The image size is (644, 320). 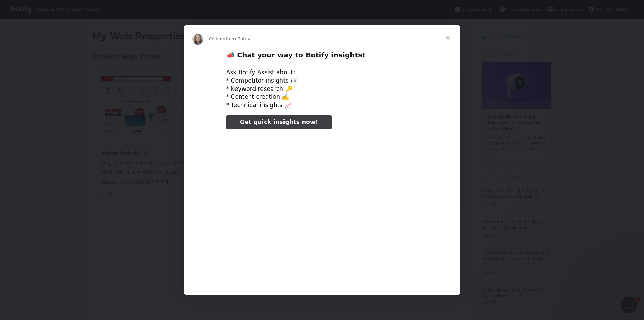 I want to click on span: from Botify, so click(x=238, y=39).